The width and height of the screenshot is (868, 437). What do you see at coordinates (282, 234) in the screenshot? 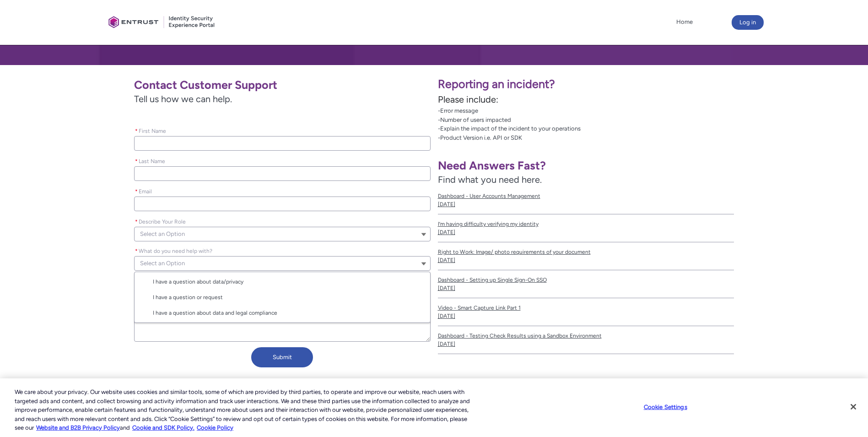
I see `button: Describe Your Role` at bounding box center [282, 234].